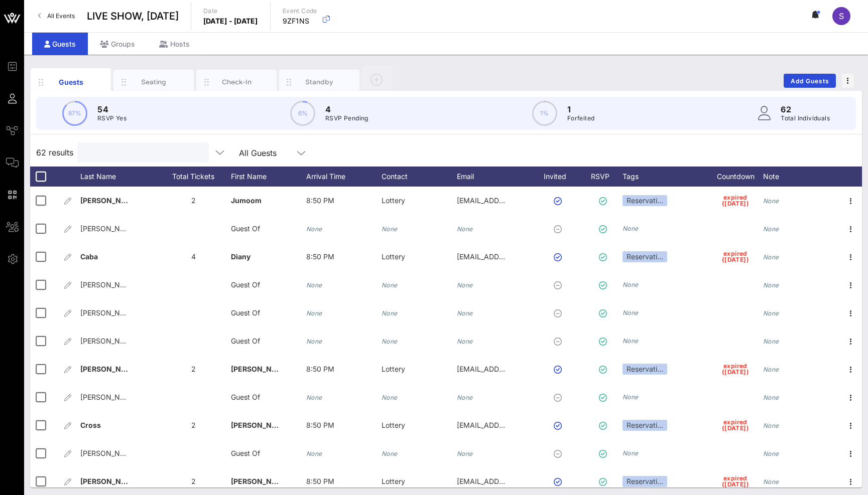  What do you see at coordinates (60, 16) in the screenshot?
I see `span: All Events` at bounding box center [60, 16].